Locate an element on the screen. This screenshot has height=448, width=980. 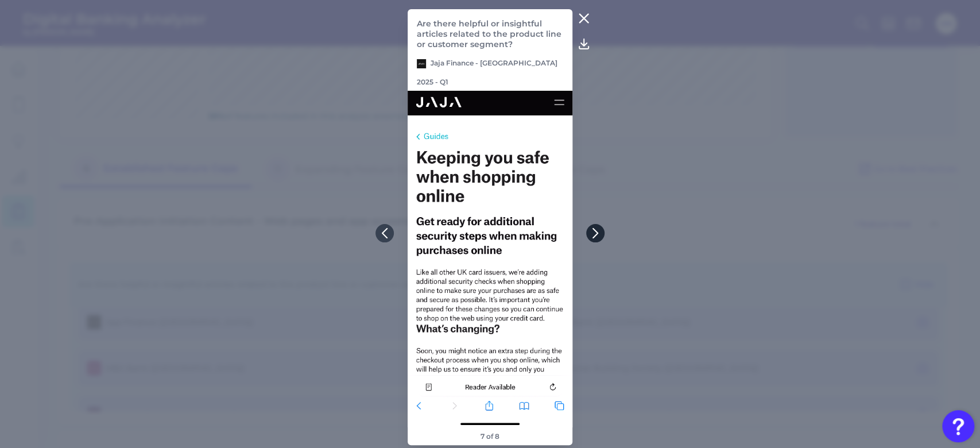
img: Jaja---Q1-2025---CC-OB---Pre-app-help09.png is located at coordinates (490, 259).